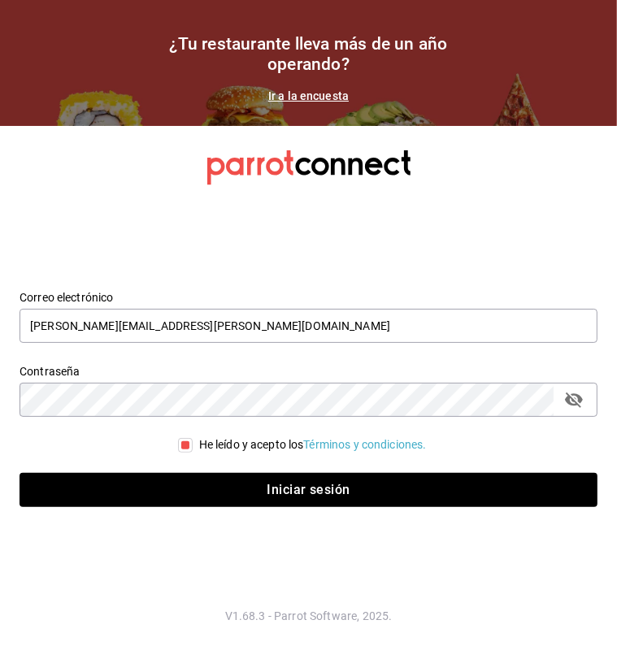  Describe the element at coordinates (309, 54) in the screenshot. I see `h1: ¿Tu restaurante lleva más de un año operando?` at that location.